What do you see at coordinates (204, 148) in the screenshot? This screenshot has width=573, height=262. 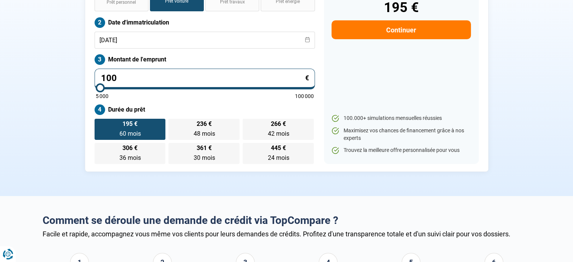 I see `span: 361 €` at bounding box center [204, 148].